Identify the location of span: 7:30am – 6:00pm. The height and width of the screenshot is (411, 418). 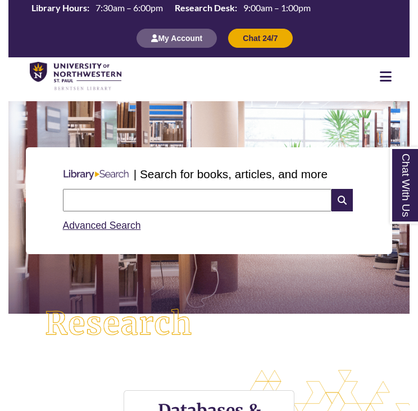
(129, 7).